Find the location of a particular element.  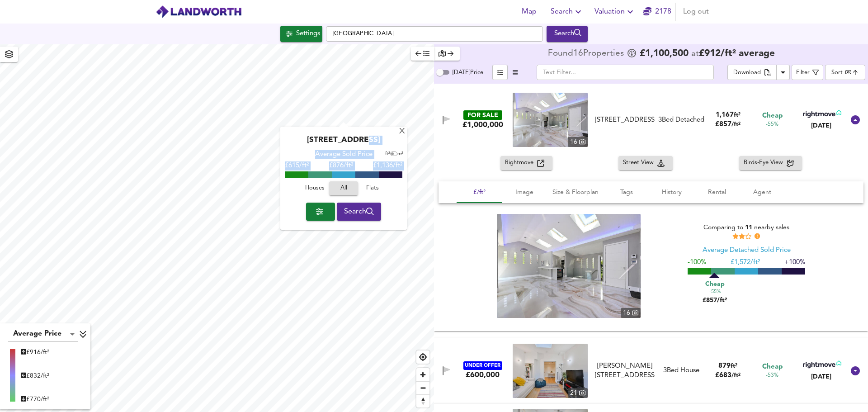

span: 1,167 is located at coordinates (725, 115).